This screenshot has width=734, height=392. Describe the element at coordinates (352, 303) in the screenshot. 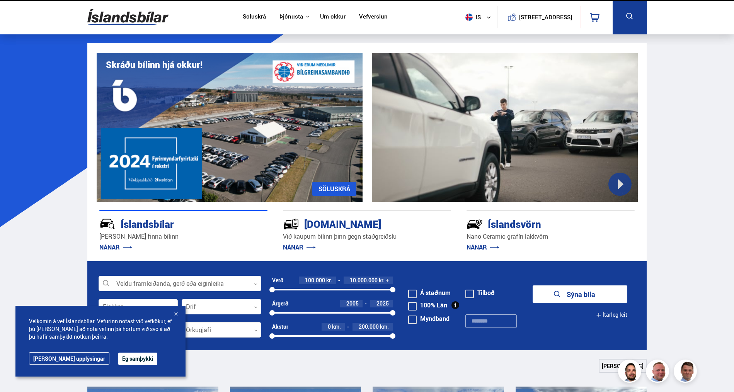

I see `span: 2005` at that location.